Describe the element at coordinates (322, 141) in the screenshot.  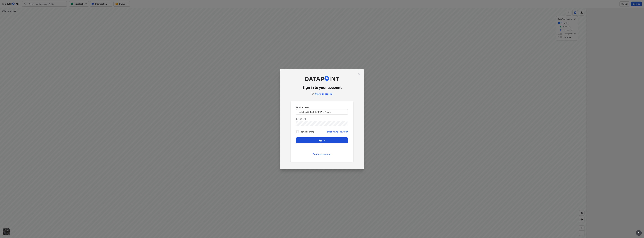
I see `span: Sign in` at that location.